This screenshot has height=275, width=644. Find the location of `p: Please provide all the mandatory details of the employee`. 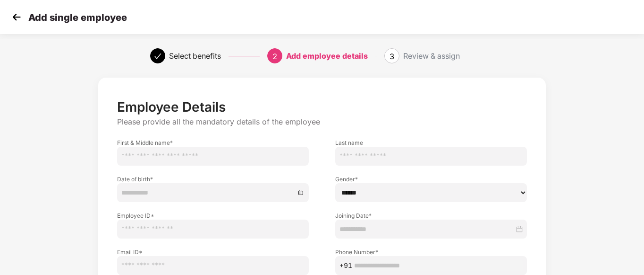

p: Please provide all the mandatory details of the employee is located at coordinates (321, 122).